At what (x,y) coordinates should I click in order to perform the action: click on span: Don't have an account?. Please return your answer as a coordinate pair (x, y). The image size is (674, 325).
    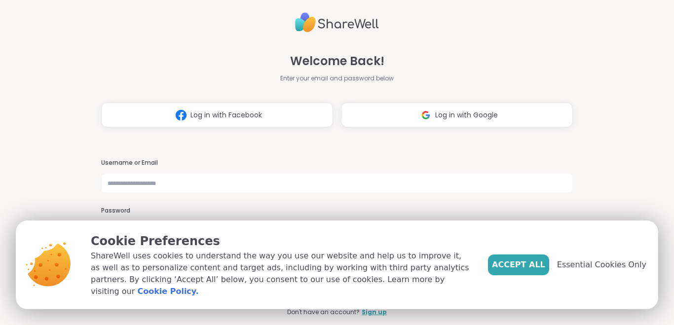
    Looking at the image, I should click on (323, 312).